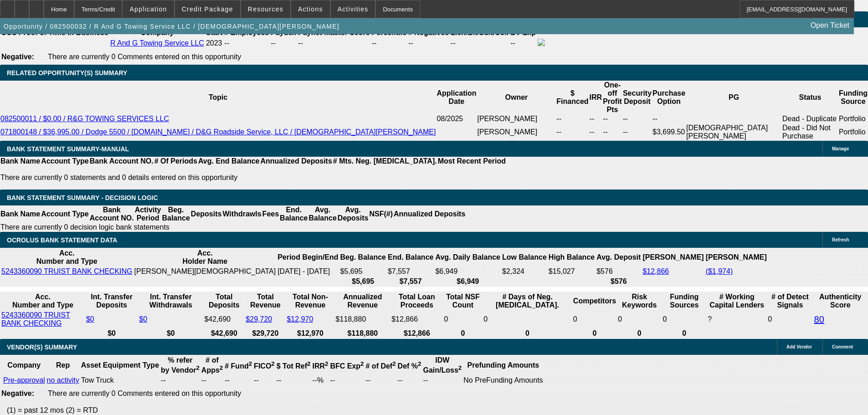 The width and height of the screenshot is (868, 415). I want to click on th: Total Revenue, so click(265, 301).